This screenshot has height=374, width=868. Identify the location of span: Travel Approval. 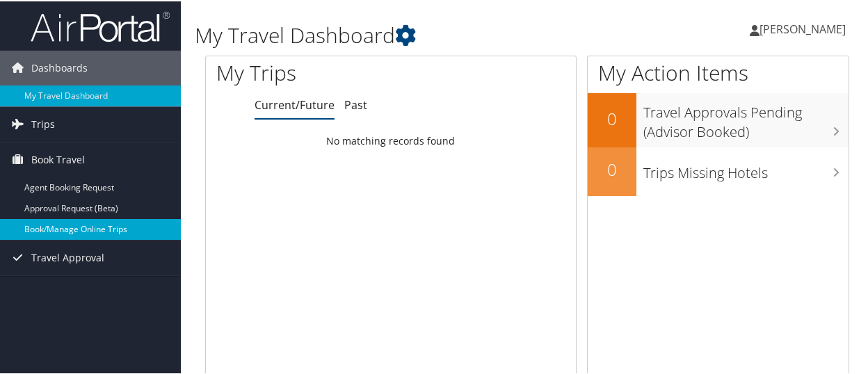
(68, 256).